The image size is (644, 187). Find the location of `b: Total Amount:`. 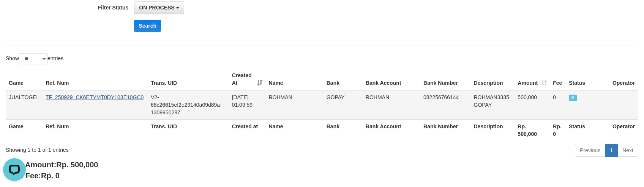

b: Total Amount: is located at coordinates (52, 165).